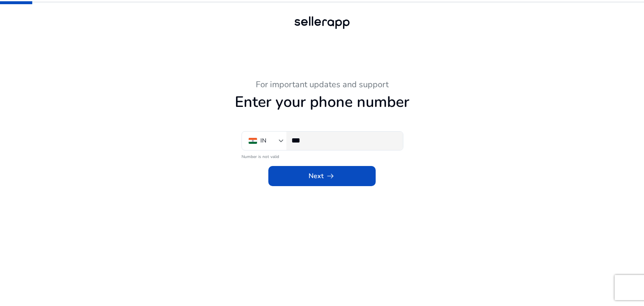  What do you see at coordinates (322, 156) in the screenshot?
I see `mat-error: Number is not valid` at bounding box center [322, 156].